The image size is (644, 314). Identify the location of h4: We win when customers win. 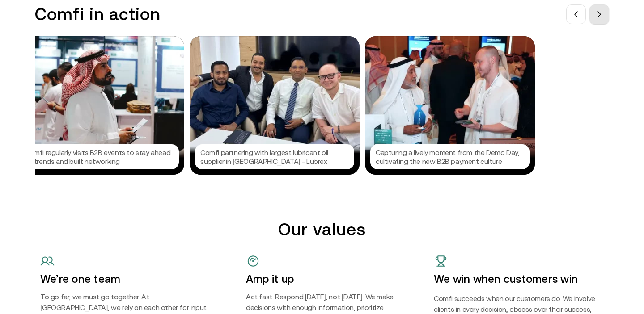
(519, 279).